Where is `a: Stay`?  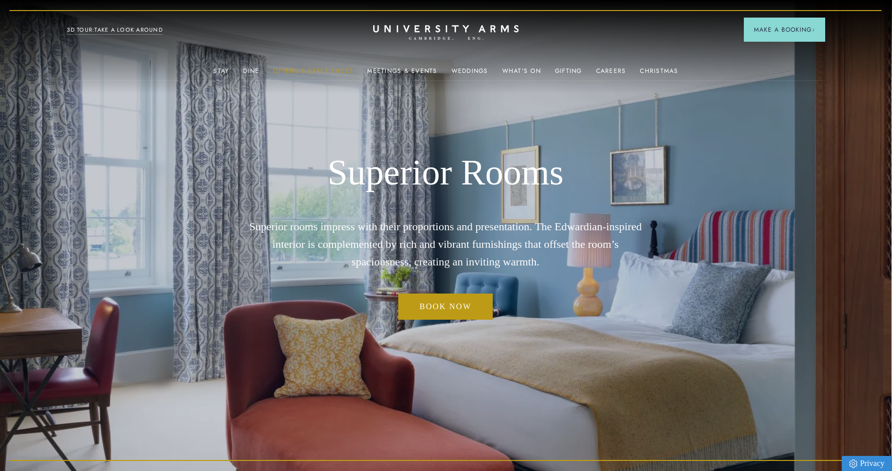 a: Stay is located at coordinates (221, 74).